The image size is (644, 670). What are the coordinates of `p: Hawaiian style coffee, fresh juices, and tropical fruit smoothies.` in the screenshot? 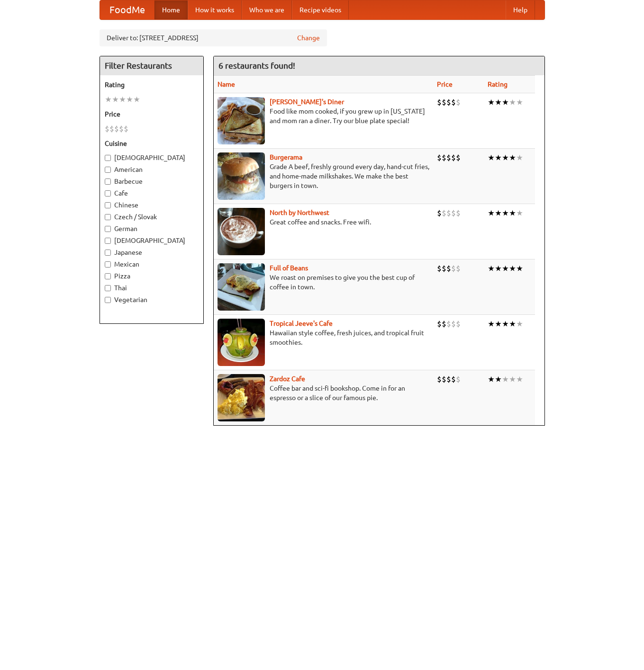 It's located at (323, 337).